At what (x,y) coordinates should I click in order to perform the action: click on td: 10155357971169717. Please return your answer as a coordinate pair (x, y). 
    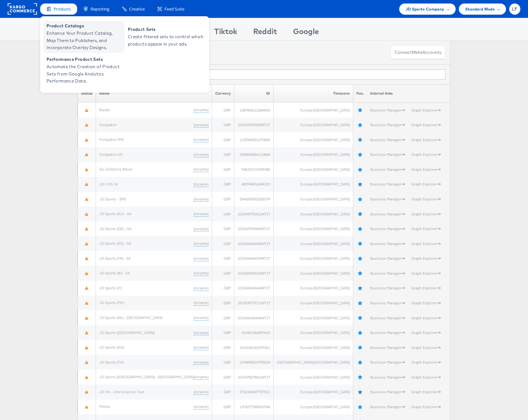
    Looking at the image, I should click on (254, 303).